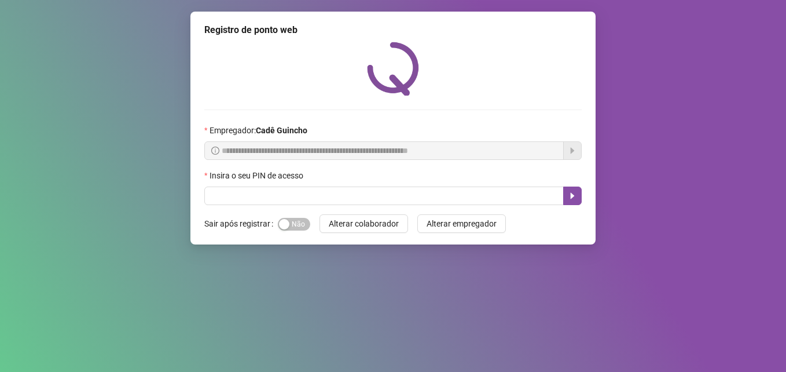  Describe the element at coordinates (461, 224) in the screenshot. I see `span: Alterar empregador` at that location.